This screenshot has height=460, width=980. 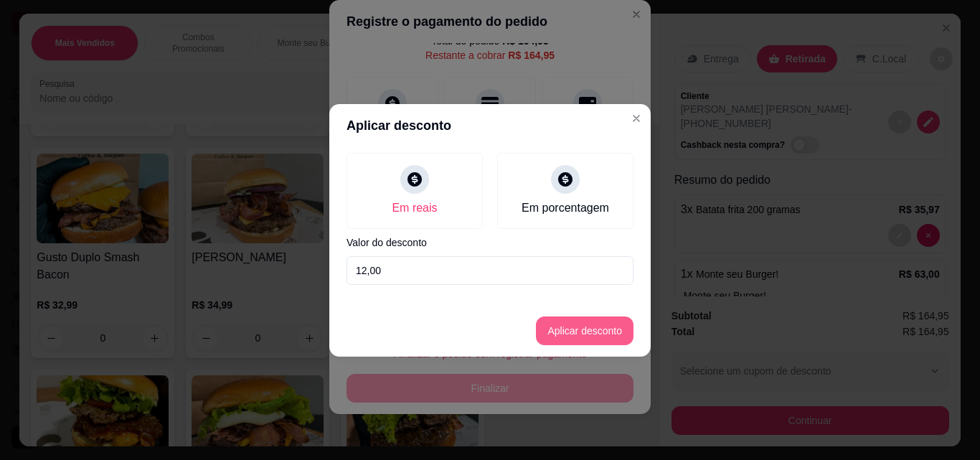 I want to click on label: Valor do desconto, so click(x=490, y=242).